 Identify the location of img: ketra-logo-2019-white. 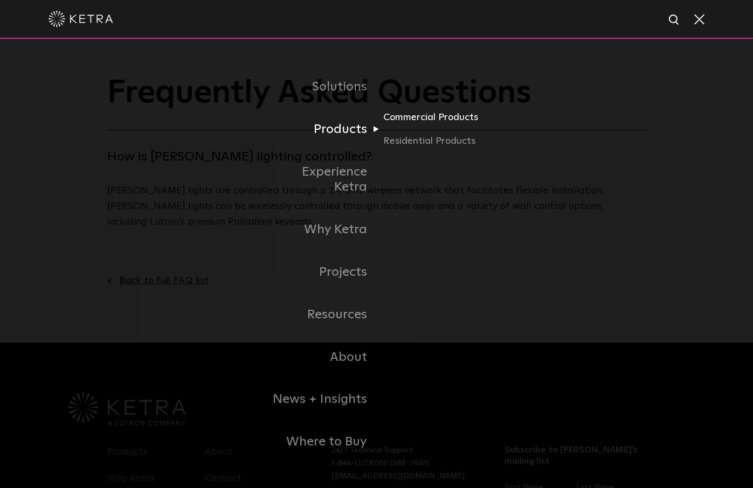
(81, 19).